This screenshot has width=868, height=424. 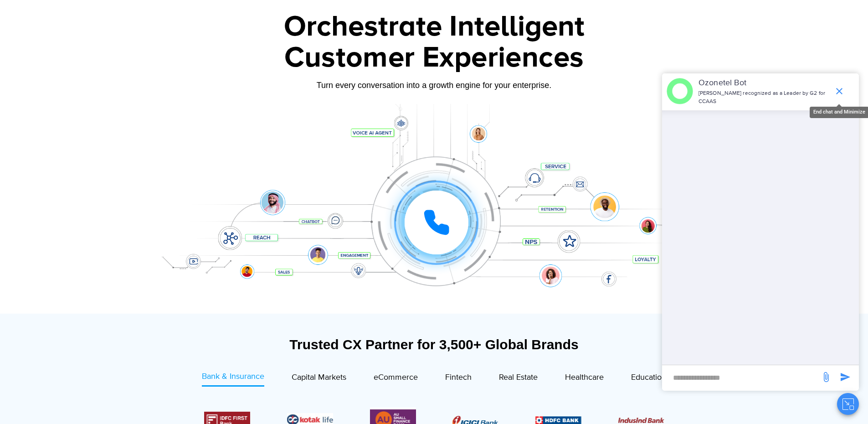 What do you see at coordinates (396, 378) in the screenshot?
I see `span: eCommerce` at bounding box center [396, 378].